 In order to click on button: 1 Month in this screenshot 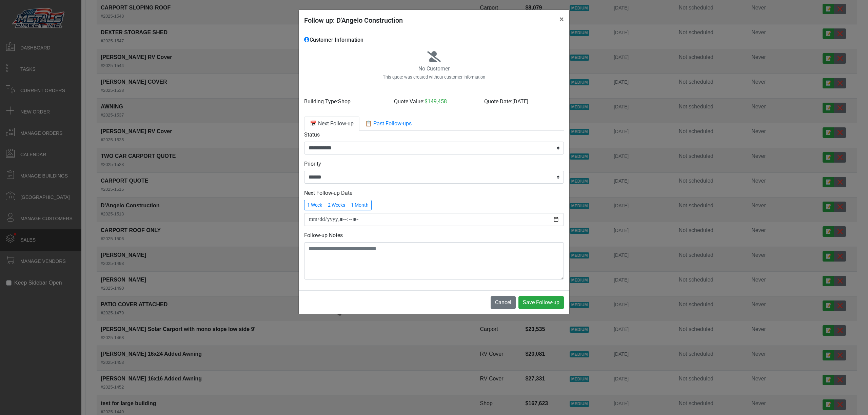, I will do `click(359, 205)`.